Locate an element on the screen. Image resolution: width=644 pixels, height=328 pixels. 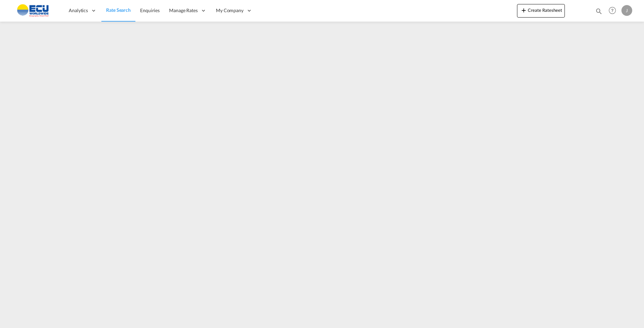
md-icon: icon-plus 400-fg is located at coordinates (524, 10).